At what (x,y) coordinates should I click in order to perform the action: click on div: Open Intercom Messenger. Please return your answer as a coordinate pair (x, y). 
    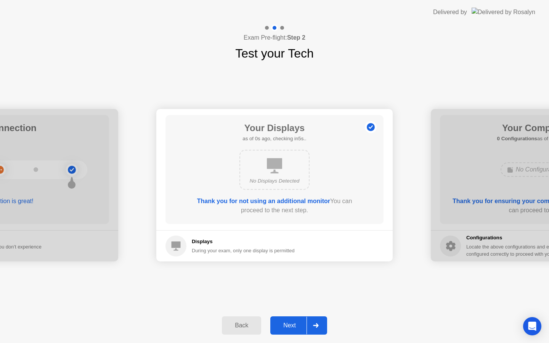
    Looking at the image, I should click on (533, 327).